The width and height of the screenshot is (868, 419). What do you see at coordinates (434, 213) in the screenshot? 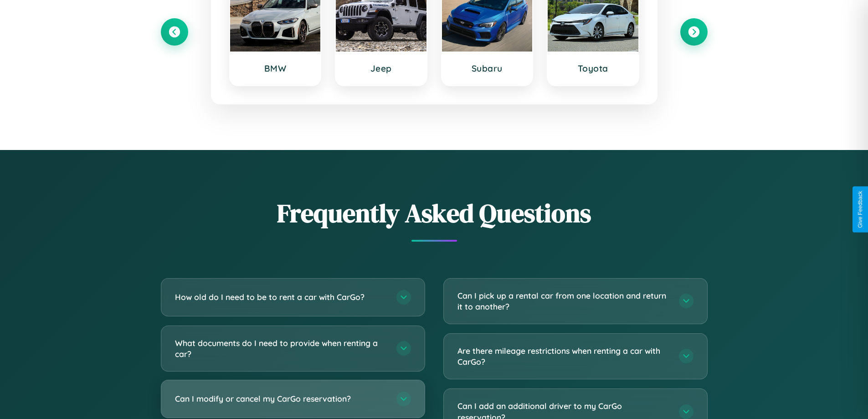
I see `h2: Frequently Asked Questions` at bounding box center [434, 213].